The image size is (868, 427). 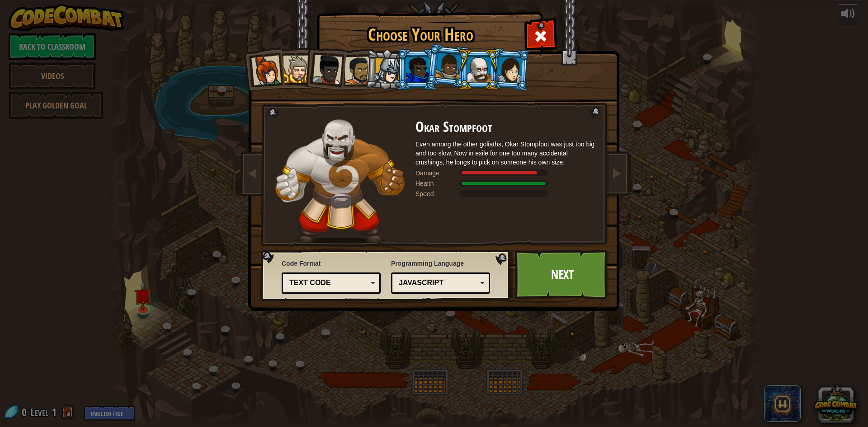 I want to click on div: Text code, so click(x=329, y=283).